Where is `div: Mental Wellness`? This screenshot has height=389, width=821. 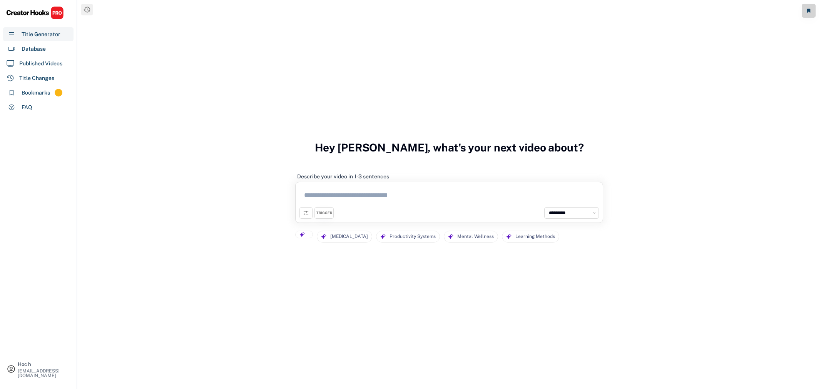
div: Mental Wellness is located at coordinates (475, 237).